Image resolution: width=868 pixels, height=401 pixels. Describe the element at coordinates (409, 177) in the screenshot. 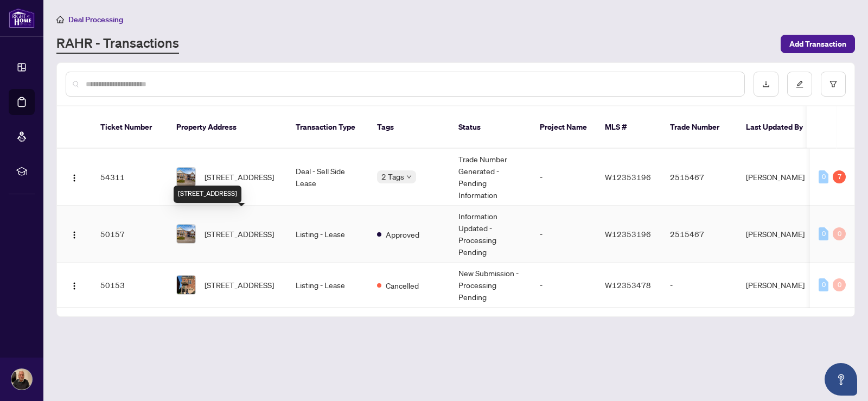

I see `span: down` at that location.